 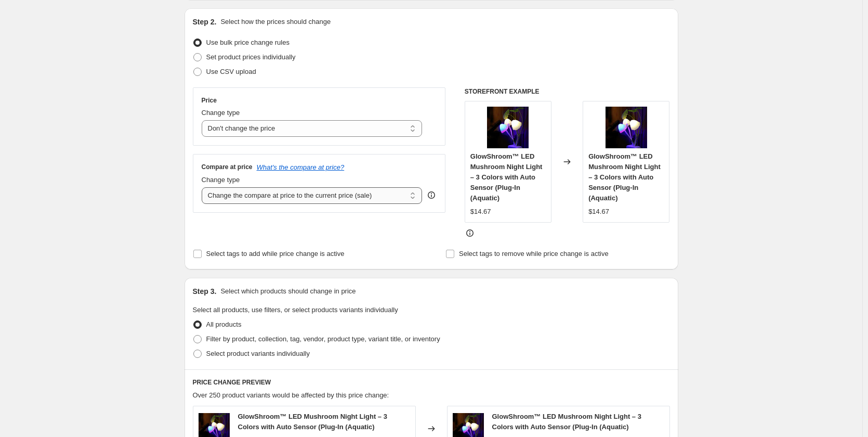 What do you see at coordinates (431, 382) in the screenshot?
I see `h6: PRICE CHANGE PREVIEW` at bounding box center [431, 382].